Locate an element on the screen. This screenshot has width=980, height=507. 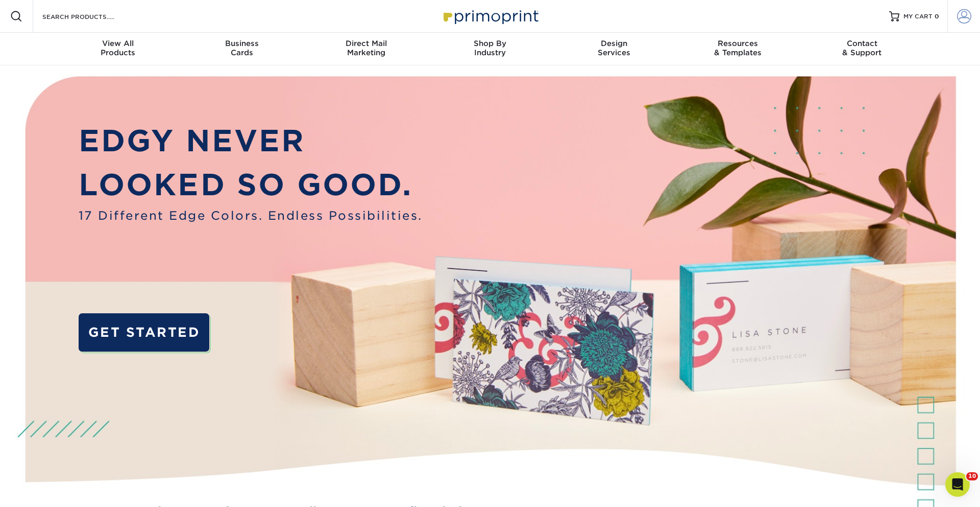
span: Design is located at coordinates (613, 43).